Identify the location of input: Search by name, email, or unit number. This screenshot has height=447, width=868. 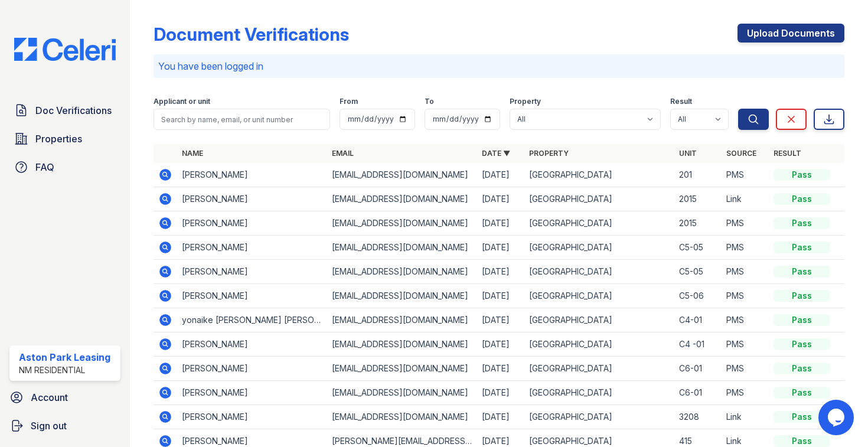
(242, 119).